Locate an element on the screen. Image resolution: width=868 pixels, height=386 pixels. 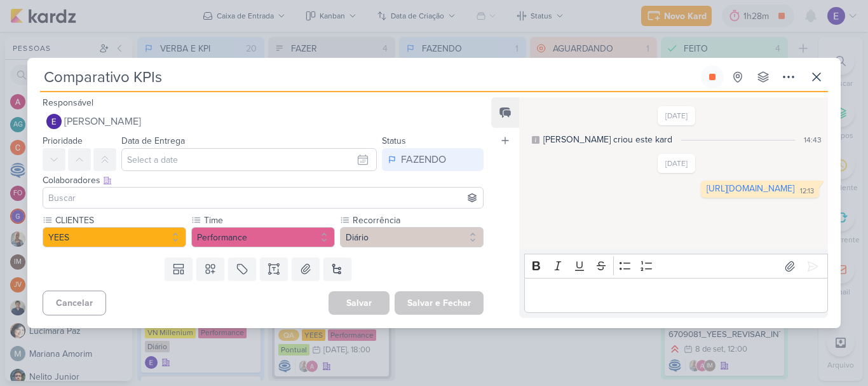
label: Responsável is located at coordinates (68, 102).